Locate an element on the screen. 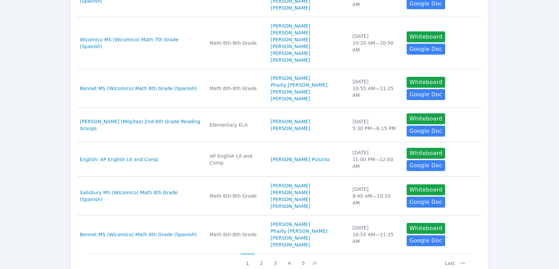  button: 5 is located at coordinates (303, 260).